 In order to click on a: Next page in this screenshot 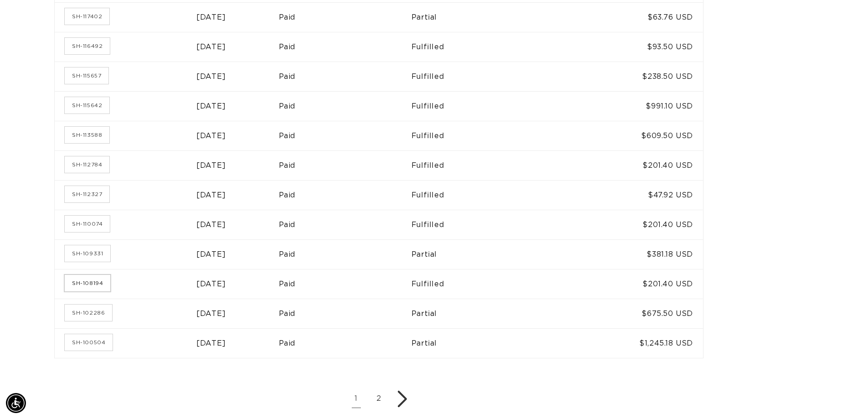, I will do `click(402, 399)`.